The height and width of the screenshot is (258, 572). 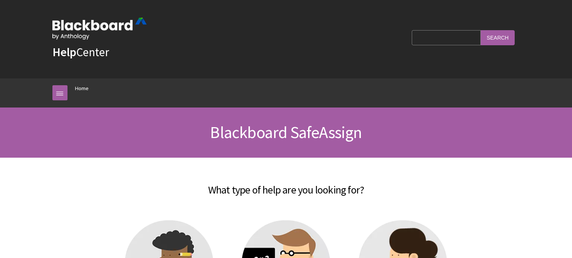 What do you see at coordinates (286, 132) in the screenshot?
I see `span: Blackboard SafeAssign` at bounding box center [286, 132].